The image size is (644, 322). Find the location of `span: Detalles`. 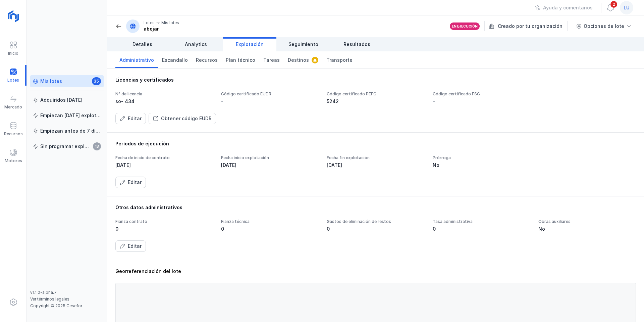

span: Detalles is located at coordinates (142, 44).